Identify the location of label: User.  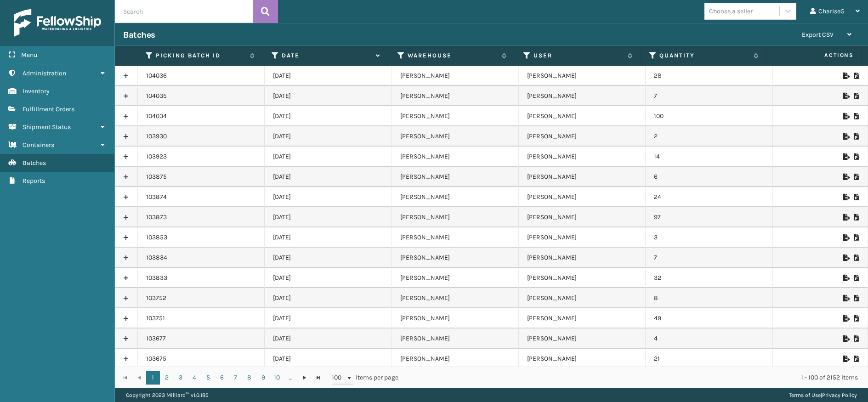
(578, 55).